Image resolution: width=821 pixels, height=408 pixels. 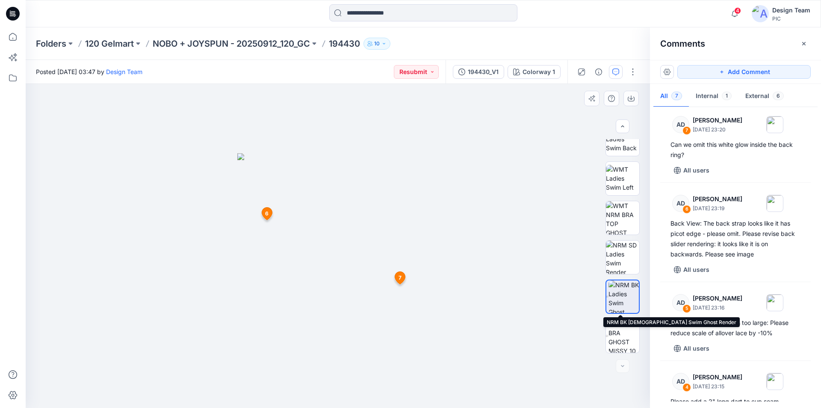 I want to click on div: 4, so click(x=687, y=387).